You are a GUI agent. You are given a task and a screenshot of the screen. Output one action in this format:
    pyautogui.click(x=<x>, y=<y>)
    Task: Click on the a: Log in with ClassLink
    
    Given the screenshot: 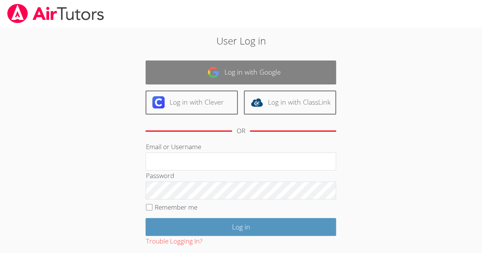 What is the action you would take?
    pyautogui.click(x=290, y=102)
    